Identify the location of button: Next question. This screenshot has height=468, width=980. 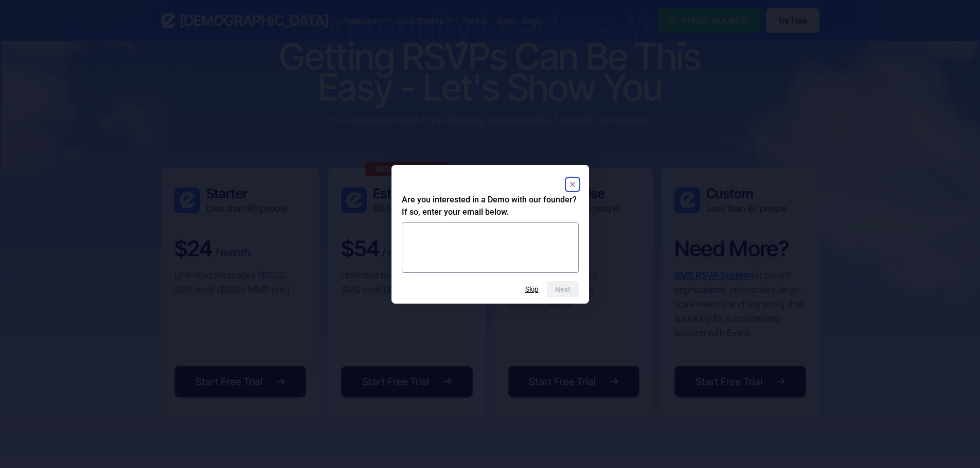
(562, 290).